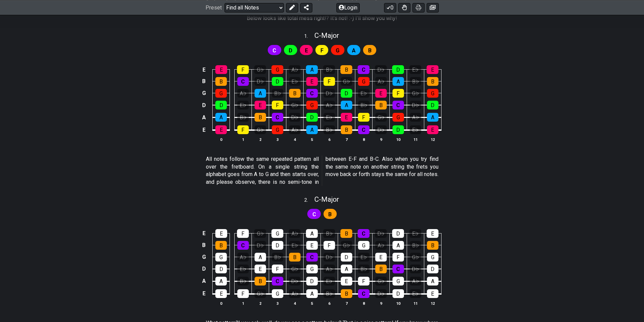 This screenshot has width=644, height=322. Describe the element at coordinates (348, 7) in the screenshot. I see `button: Login` at that location.